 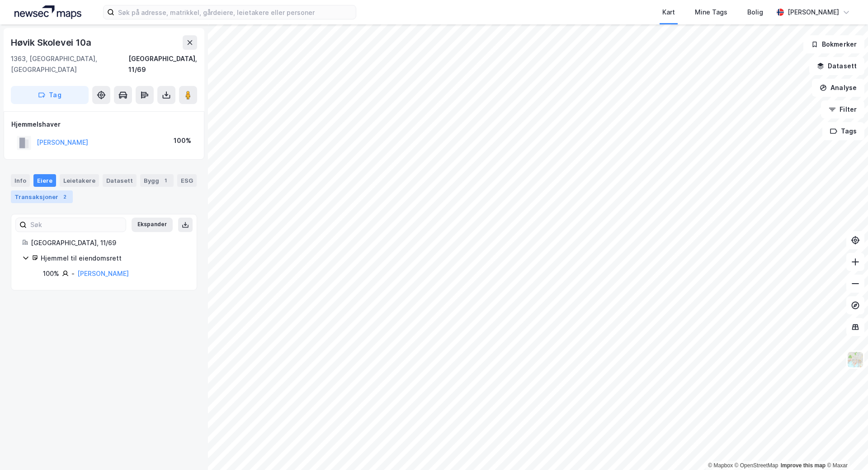 I want to click on button: Datasett, so click(x=836, y=66).